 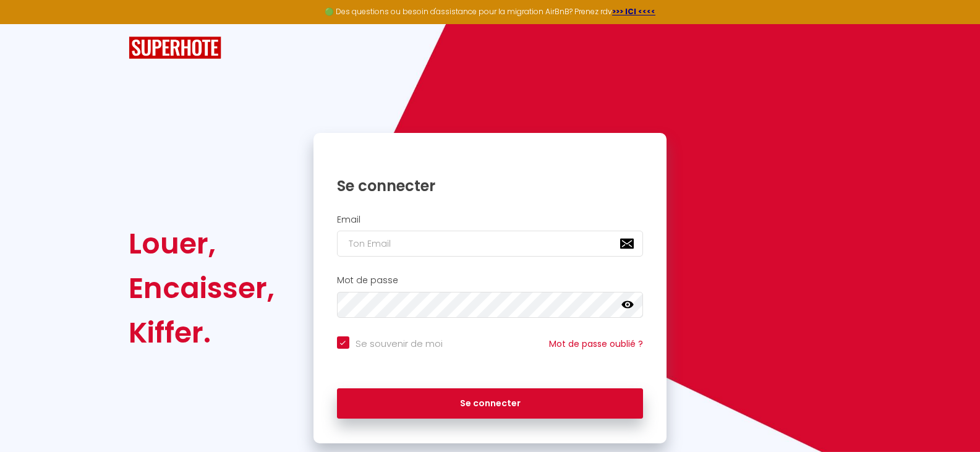 I want to click on a: Mot de passe oublié ?, so click(x=596, y=344).